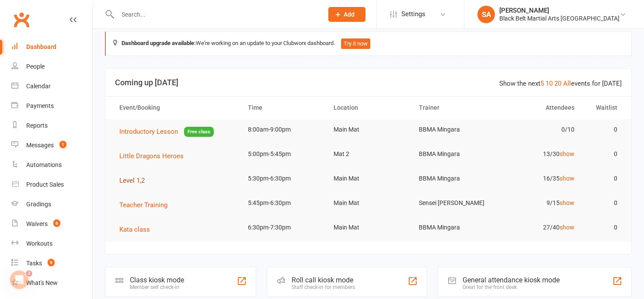  Describe the element at coordinates (413, 14) in the screenshot. I see `span: Settings` at that location.